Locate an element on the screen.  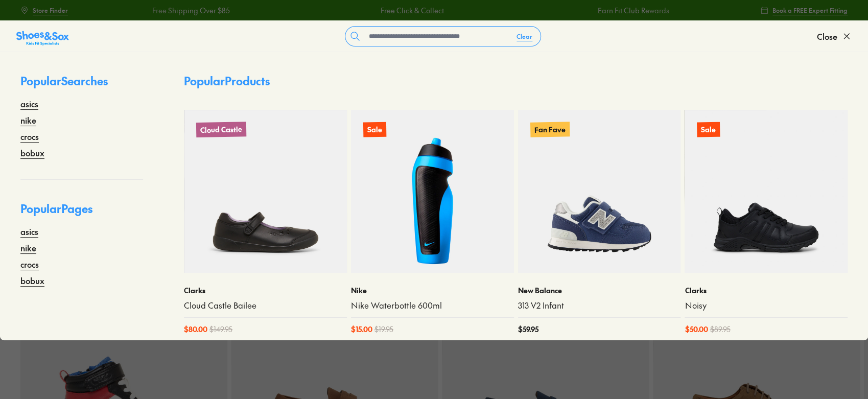
span: $ 15.00 is located at coordinates (362, 329).